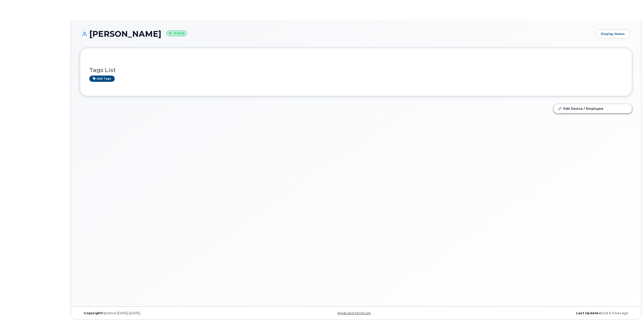  Describe the element at coordinates (176, 33) in the screenshot. I see `small: Active` at that location.